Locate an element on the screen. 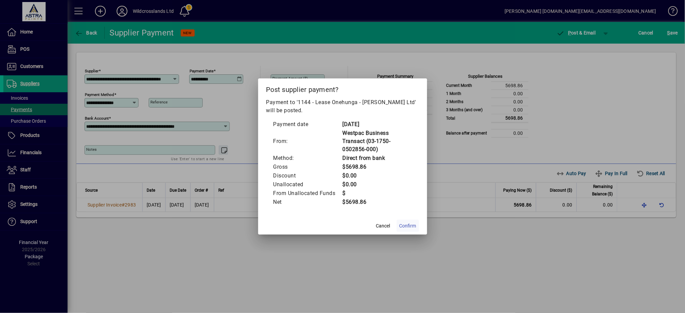 The width and height of the screenshot is (685, 313). td: From: is located at coordinates (308, 141).